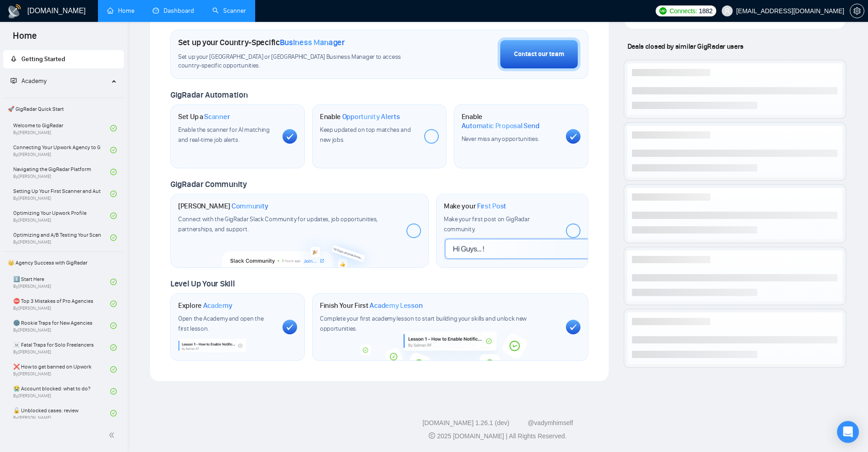 The height and width of the screenshot is (452, 868). What do you see at coordinates (217, 117) in the screenshot?
I see `span: Scanner` at bounding box center [217, 117].